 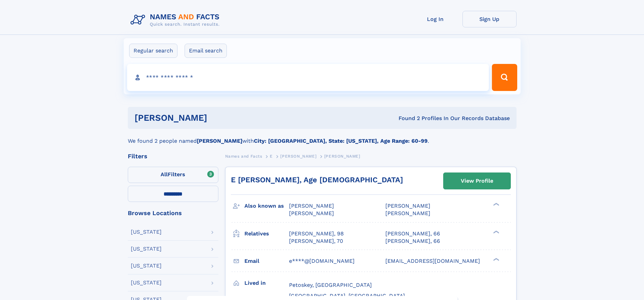 I want to click on h3: Relatives, so click(x=267, y=234).